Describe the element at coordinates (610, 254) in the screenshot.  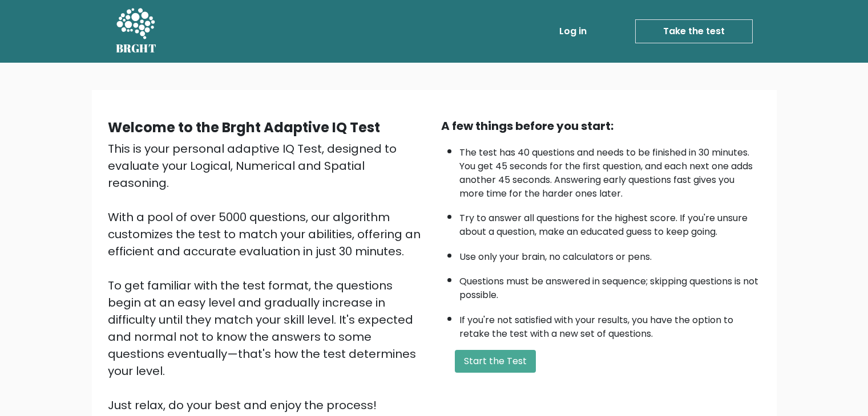
I see `li: Use only your brain, no calculators or pens.` at that location.